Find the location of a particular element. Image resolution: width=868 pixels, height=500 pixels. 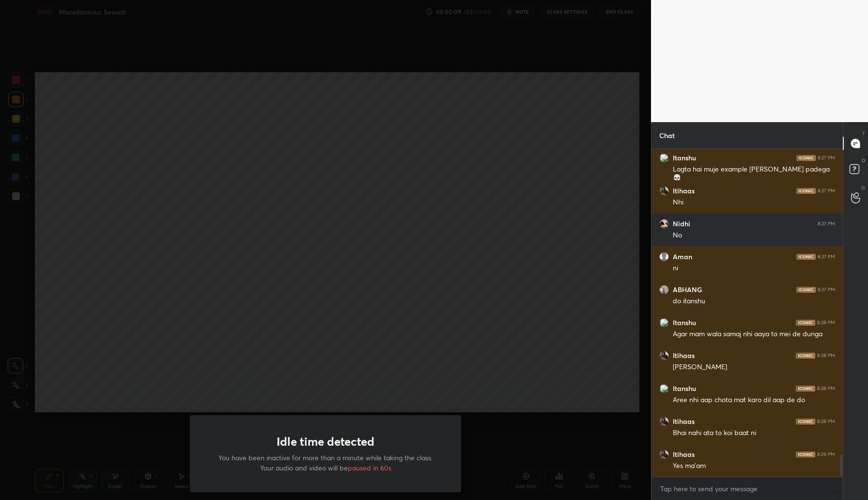

div: Agar mam wala samaj nhi aaya to mei de dunga is located at coordinates (754, 334).